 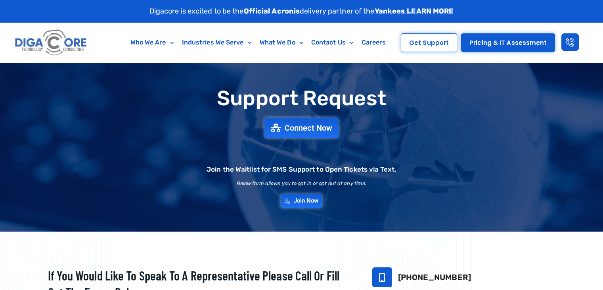 I want to click on strong: Official Acronis, so click(x=272, y=11).